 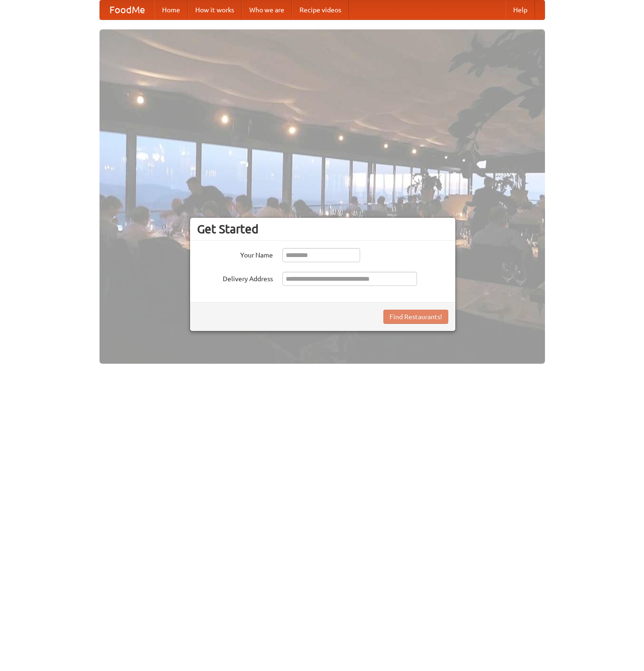 I want to click on a: Recipe videos, so click(x=321, y=10).